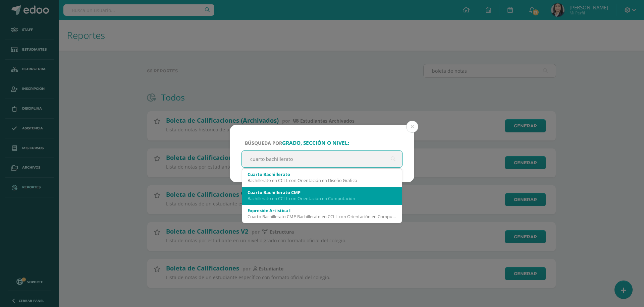 The width and height of the screenshot is (644, 307). Describe the element at coordinates (322, 210) in the screenshot. I see `div: Expresión Artística I` at that location.